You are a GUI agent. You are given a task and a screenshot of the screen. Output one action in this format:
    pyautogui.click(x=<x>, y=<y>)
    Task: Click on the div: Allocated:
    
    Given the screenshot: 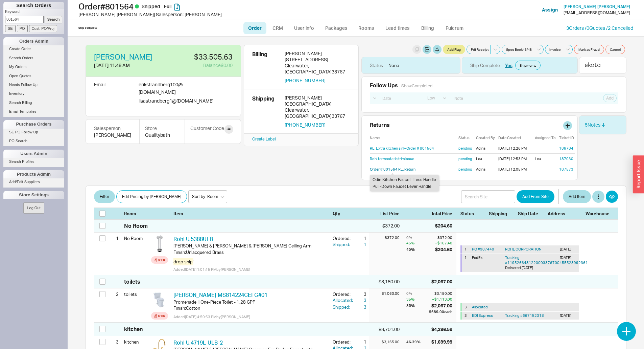 What is the action you would take?
    pyautogui.click(x=343, y=300)
    